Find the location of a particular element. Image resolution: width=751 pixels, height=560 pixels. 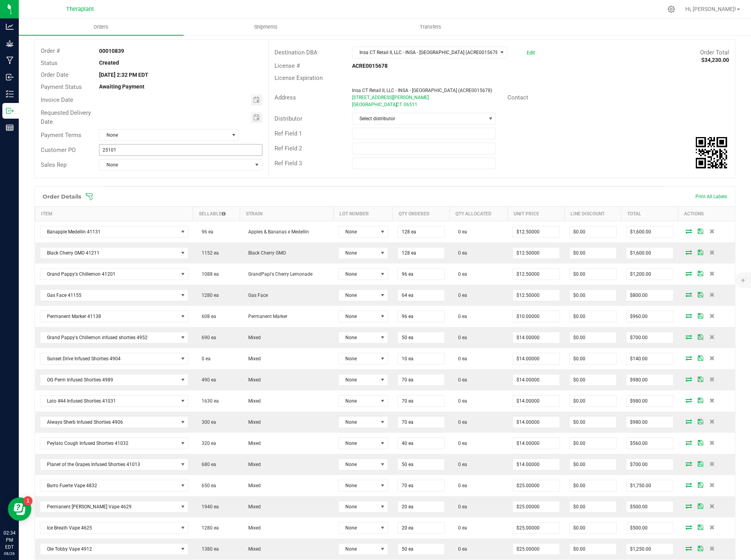

span: Status is located at coordinates (49, 63).